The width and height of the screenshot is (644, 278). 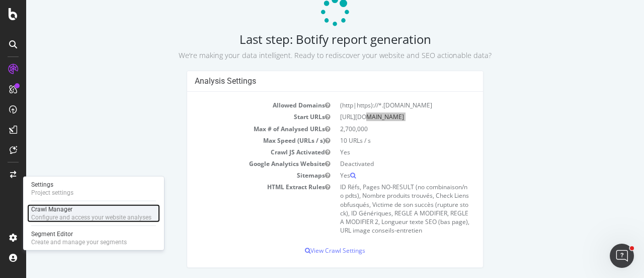 What do you see at coordinates (238, 175) in the screenshot?
I see `td: Sitemaps` at bounding box center [238, 175].